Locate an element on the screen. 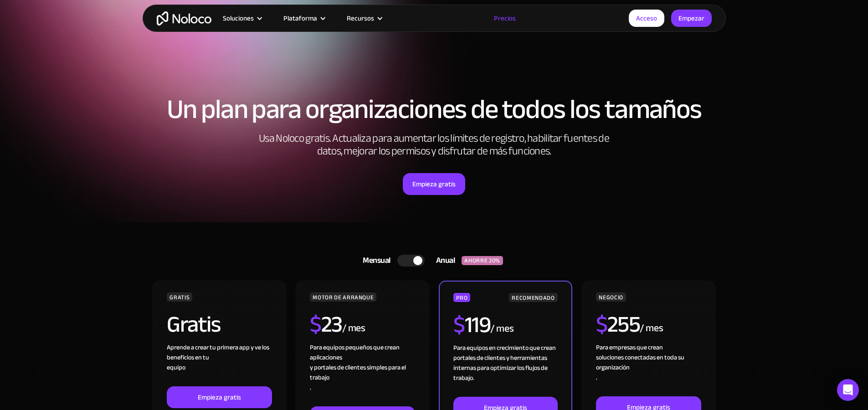  font: 255 is located at coordinates (624, 324).